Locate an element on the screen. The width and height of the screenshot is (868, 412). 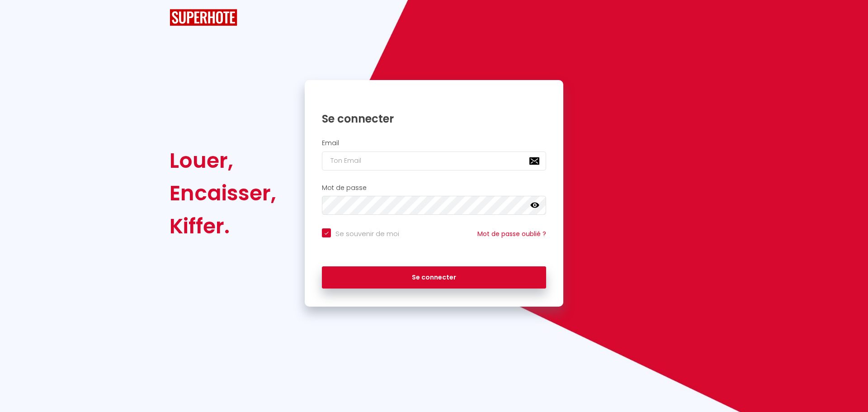
h2: Email is located at coordinates (434, 143).